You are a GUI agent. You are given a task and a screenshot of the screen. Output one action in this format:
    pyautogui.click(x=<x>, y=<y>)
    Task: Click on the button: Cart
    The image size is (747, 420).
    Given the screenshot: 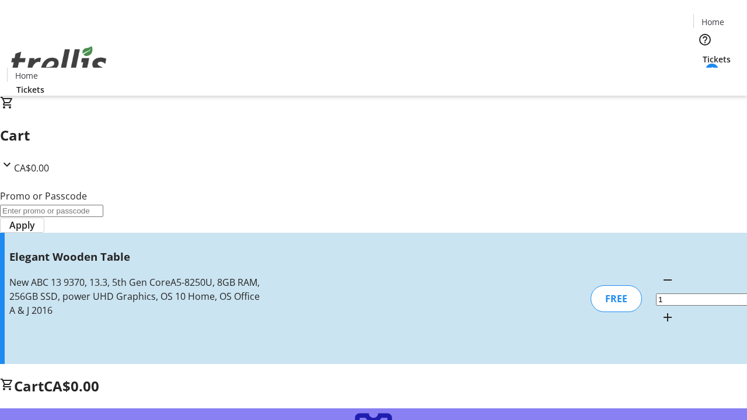 What is the action you would take?
    pyautogui.click(x=705, y=77)
    